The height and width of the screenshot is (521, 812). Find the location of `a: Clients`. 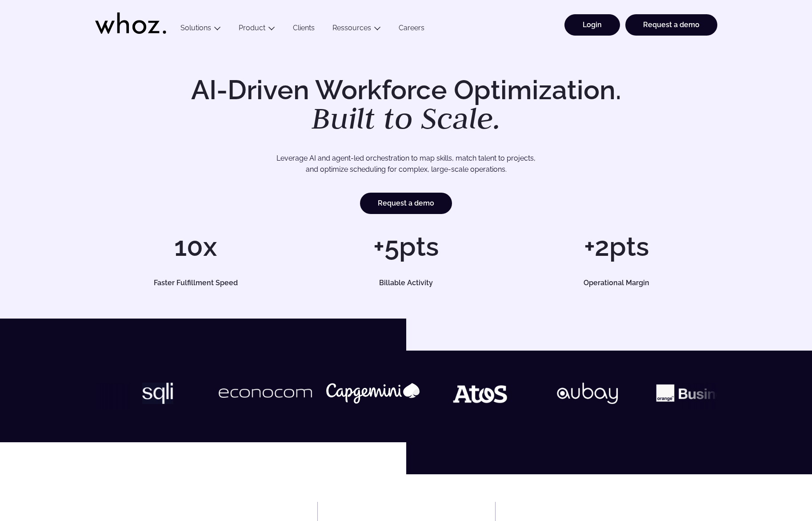

a: Clients is located at coordinates (304, 30).